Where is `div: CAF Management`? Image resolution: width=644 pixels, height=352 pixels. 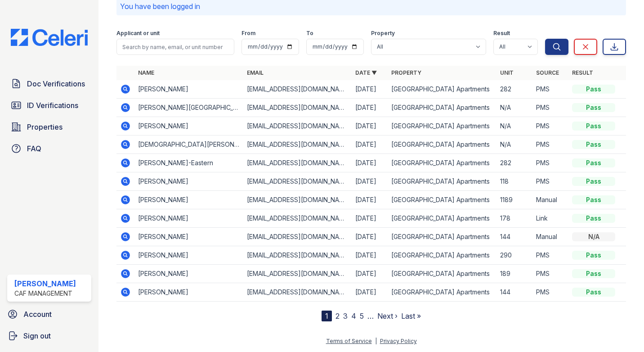
div: CAF Management is located at coordinates (45, 293).